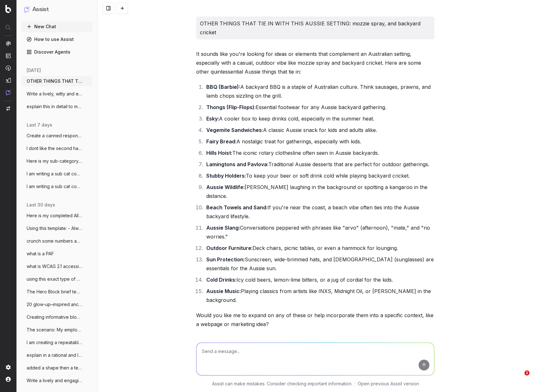  I want to click on span: The scenario: My employee is on to a sec, so click(55, 329).